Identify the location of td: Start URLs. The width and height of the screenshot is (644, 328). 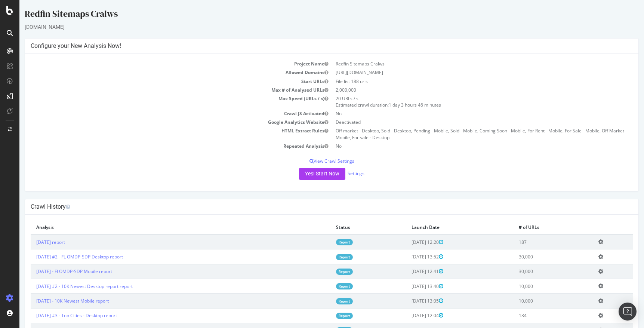
(162, 81).